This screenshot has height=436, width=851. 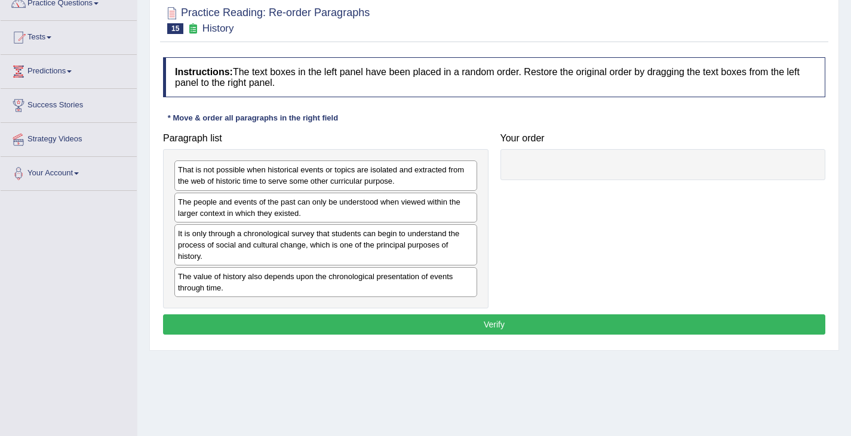 What do you see at coordinates (266, 19) in the screenshot?
I see `h2: Practice Reading: Re-order Paragraphs` at bounding box center [266, 19].